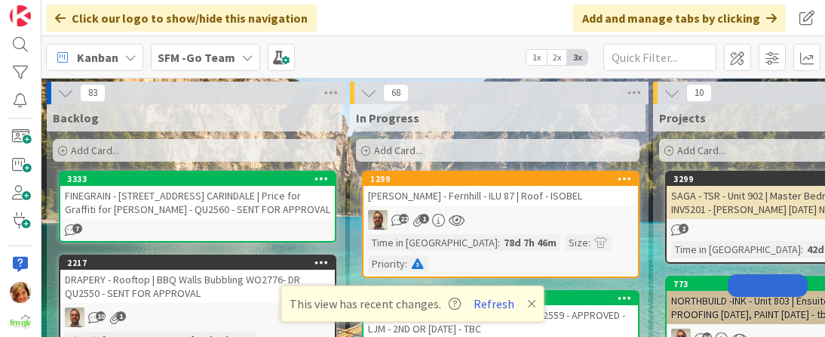  Describe the element at coordinates (386, 263) in the screenshot. I see `div: Priority` at that location.